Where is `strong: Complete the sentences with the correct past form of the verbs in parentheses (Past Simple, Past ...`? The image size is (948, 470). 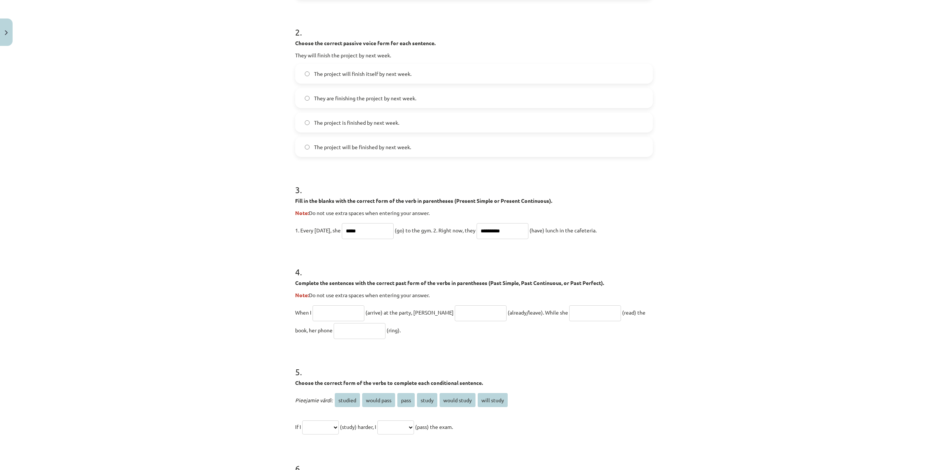 strong: Complete the sentences with the correct past form of the verbs in parentheses (Past Simple, Past ... is located at coordinates (450, 283).